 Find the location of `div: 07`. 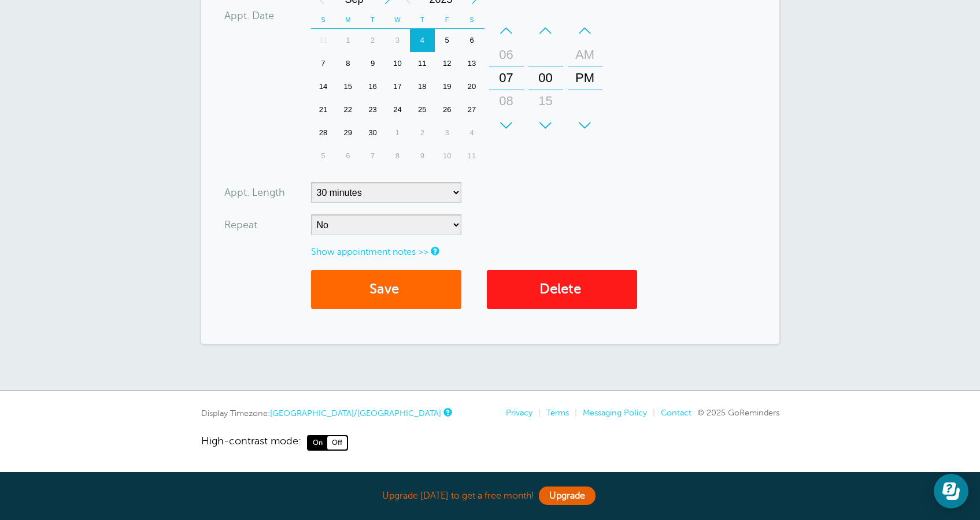

div: 07 is located at coordinates (507, 78).